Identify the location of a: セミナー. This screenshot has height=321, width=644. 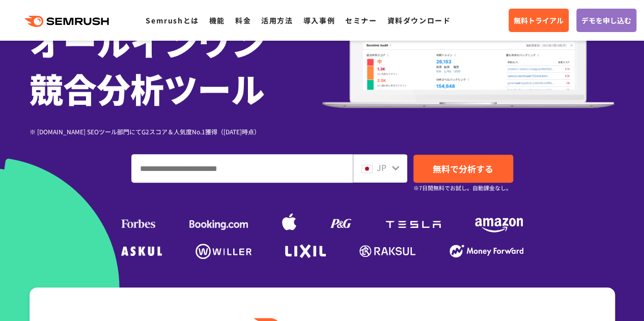
(361, 21).